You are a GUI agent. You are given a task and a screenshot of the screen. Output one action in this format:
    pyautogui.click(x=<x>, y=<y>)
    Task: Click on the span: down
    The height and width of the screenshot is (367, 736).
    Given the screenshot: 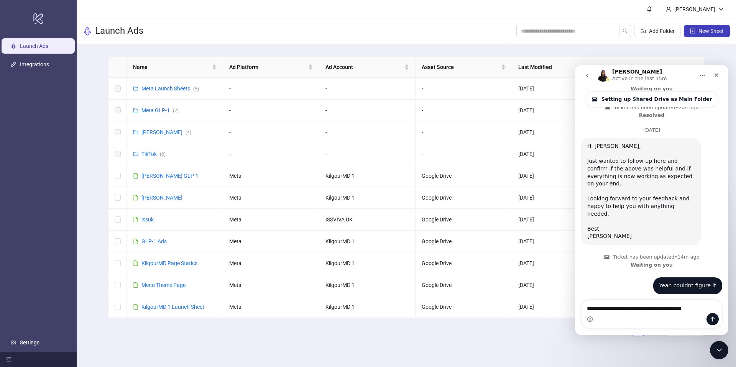 What is the action you would take?
    pyautogui.click(x=721, y=9)
    